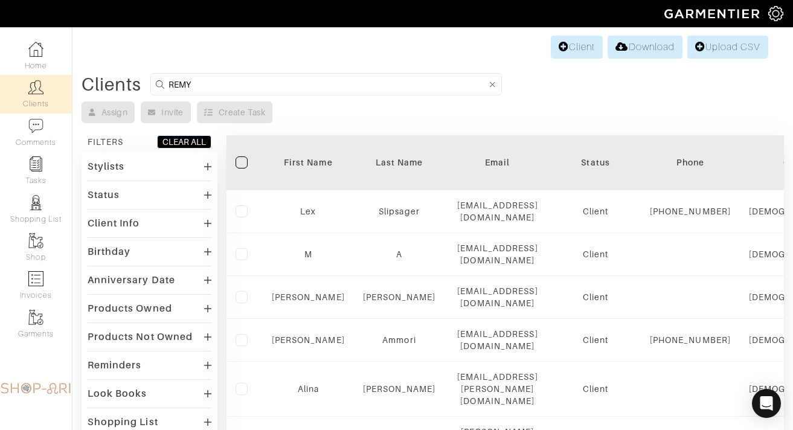 The height and width of the screenshot is (430, 793). What do you see at coordinates (308, 389) in the screenshot?
I see `a: Alina` at bounding box center [308, 389].